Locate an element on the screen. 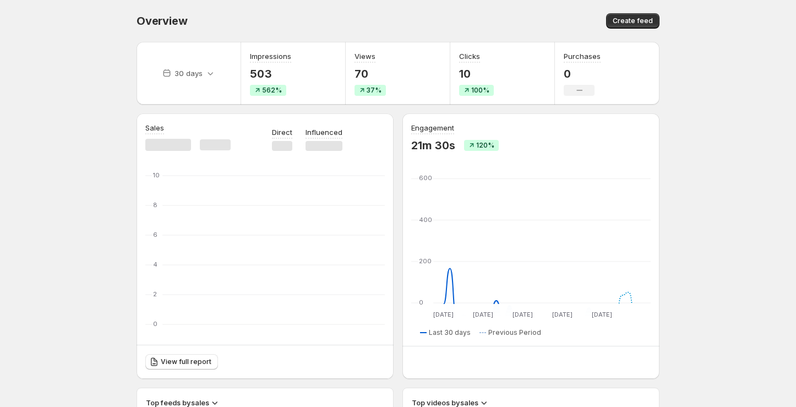 The width and height of the screenshot is (796, 407). p: 70 is located at coordinates (370, 74).